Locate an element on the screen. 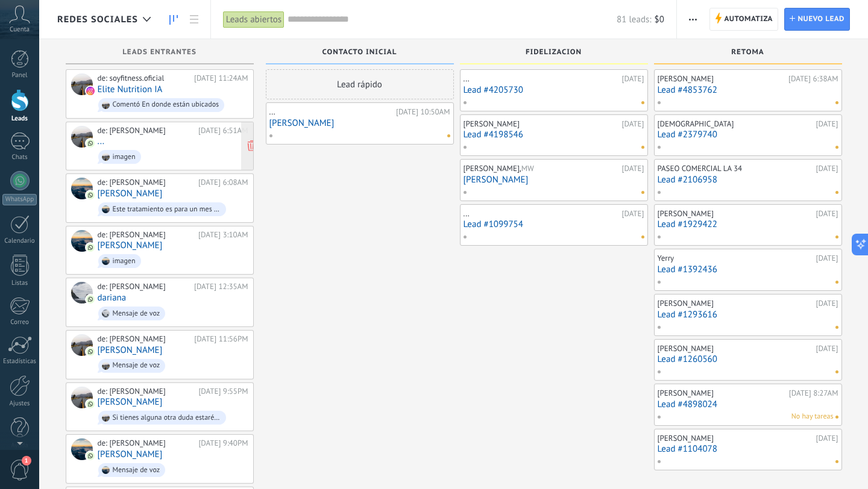 This screenshot has width=868, height=489. a: Lead #2106958 is located at coordinates (748, 180).